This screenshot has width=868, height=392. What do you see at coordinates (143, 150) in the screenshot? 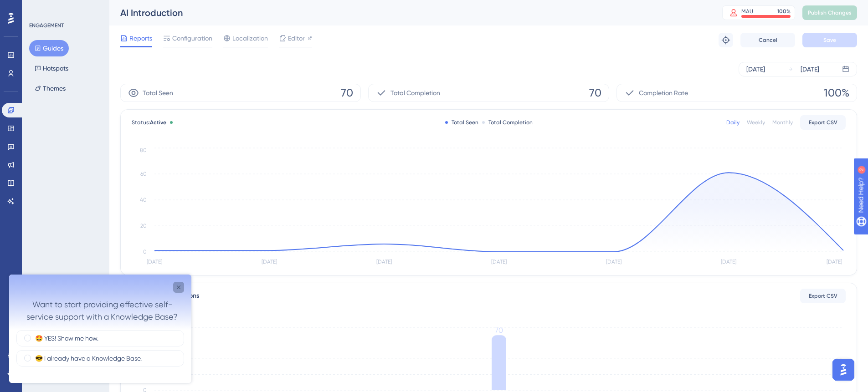
I see `tspan: 80` at bounding box center [143, 150].